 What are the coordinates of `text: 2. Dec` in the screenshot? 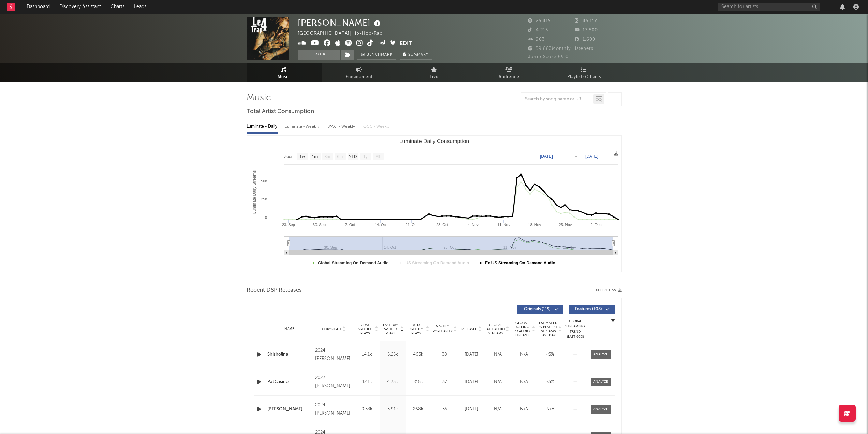 It's located at (596, 224).